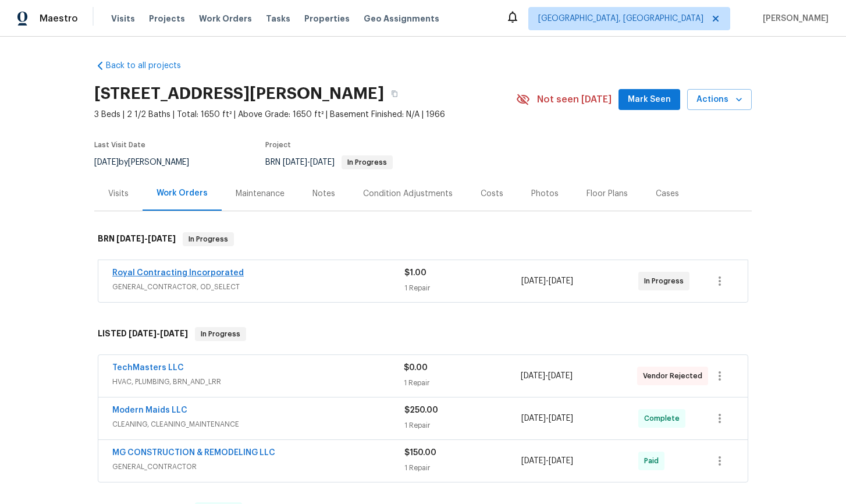 Image resolution: width=846 pixels, height=504 pixels. What do you see at coordinates (544, 194) in the screenshot?
I see `div: Photos` at bounding box center [544, 194].